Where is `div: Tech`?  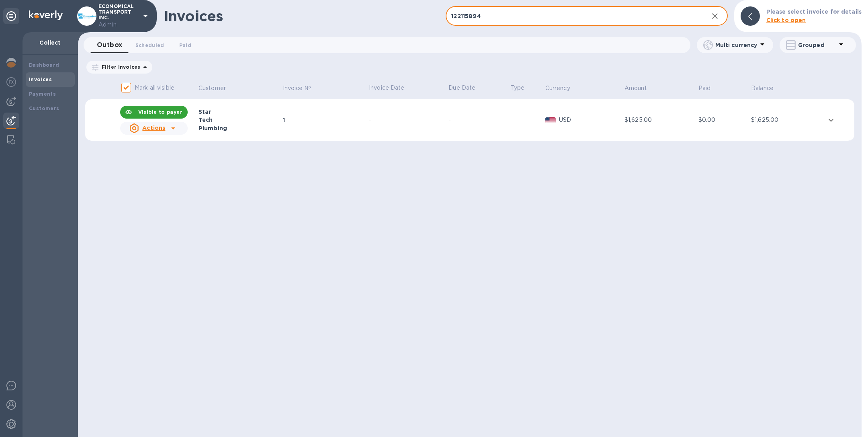
div: Tech is located at coordinates (240, 120).